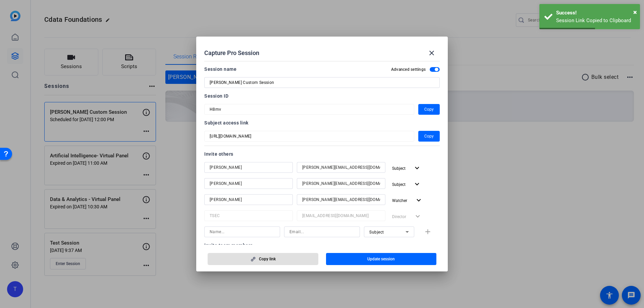 The width and height of the screenshot is (644, 308). Describe the element at coordinates (408, 70) in the screenshot. I see `h2: Advanced settings` at that location.